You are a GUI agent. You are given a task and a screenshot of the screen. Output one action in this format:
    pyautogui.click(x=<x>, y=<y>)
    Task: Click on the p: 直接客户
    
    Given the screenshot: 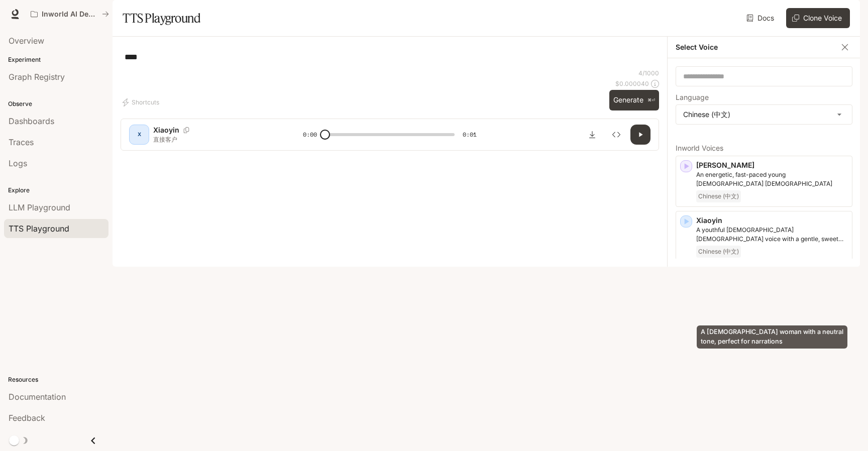 What is the action you would take?
    pyautogui.click(x=216, y=139)
    